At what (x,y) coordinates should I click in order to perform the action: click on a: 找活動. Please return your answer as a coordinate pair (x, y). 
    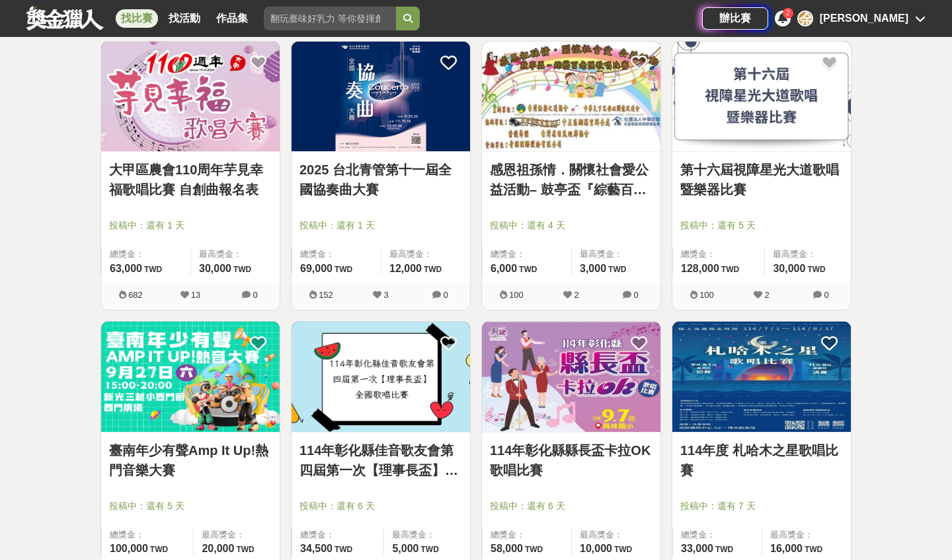
    Looking at the image, I should click on (184, 19).